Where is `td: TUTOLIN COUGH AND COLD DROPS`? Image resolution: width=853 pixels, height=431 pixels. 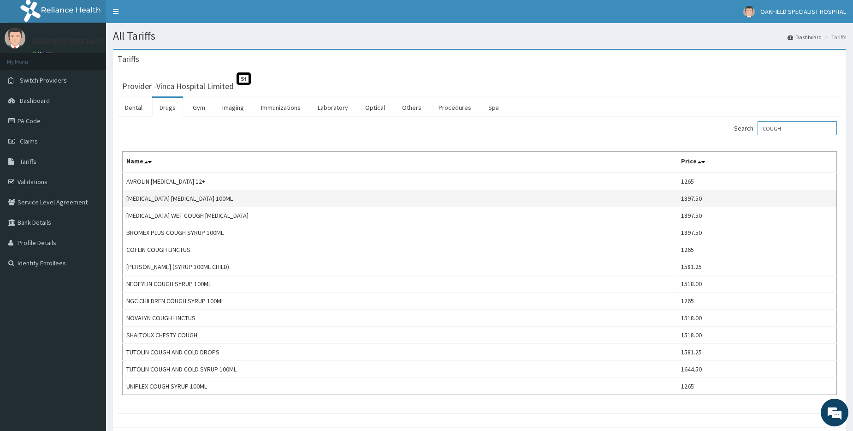 td: TUTOLIN COUGH AND COLD DROPS is located at coordinates (400, 352).